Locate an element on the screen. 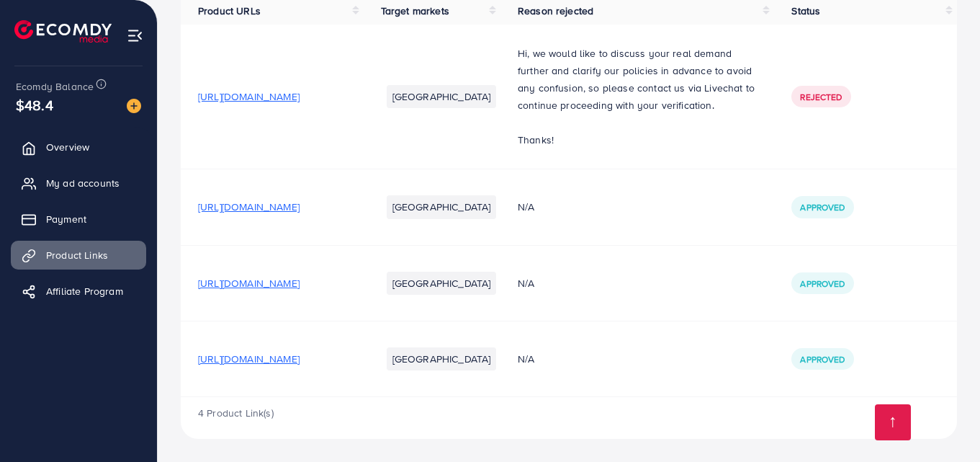 The width and height of the screenshot is (980, 462). img: logo is located at coordinates (63, 31).